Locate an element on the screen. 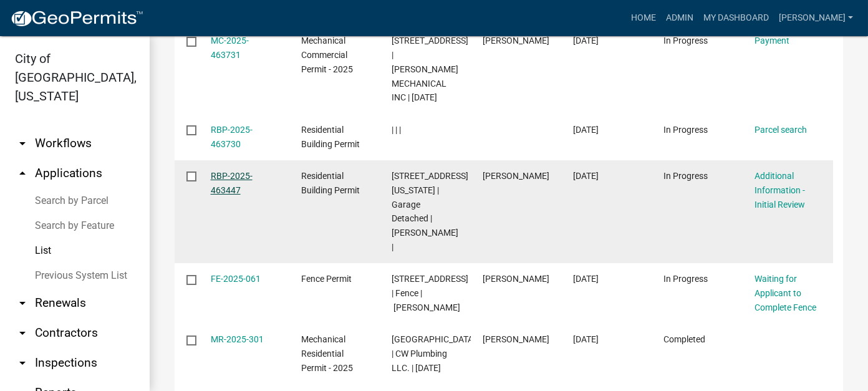 This screenshot has width=868, height=391. span: 08/12/2025 is located at coordinates (585, 339).